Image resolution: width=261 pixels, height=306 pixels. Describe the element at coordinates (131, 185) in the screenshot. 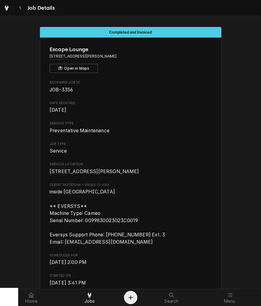

I see `span: Client Notes` at that location.